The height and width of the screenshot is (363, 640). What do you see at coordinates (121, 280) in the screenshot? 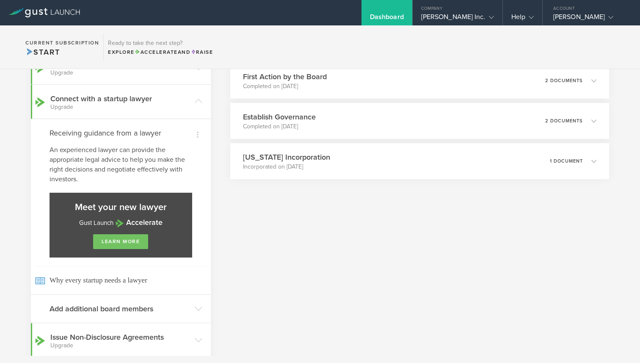
I see `span: Why every startup needs a lawyer` at bounding box center [121, 280].